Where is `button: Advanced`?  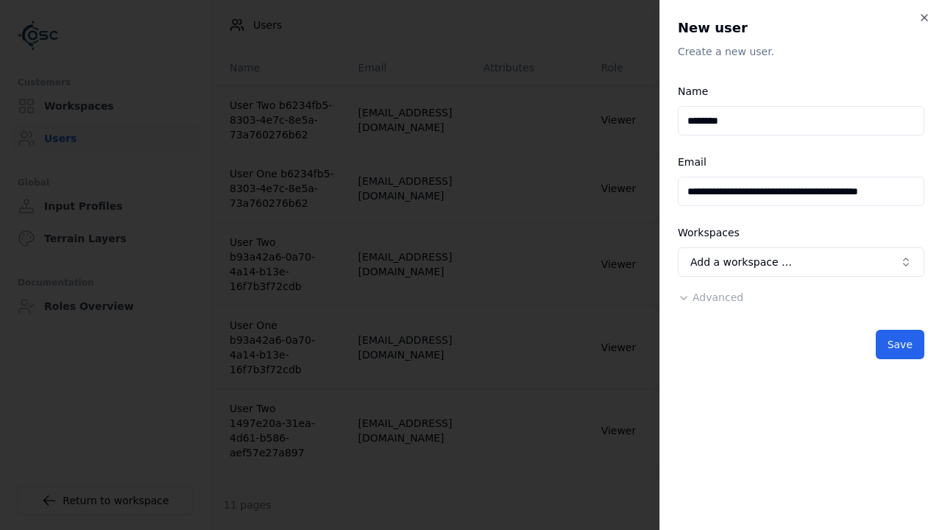 button: Advanced is located at coordinates (710, 297).